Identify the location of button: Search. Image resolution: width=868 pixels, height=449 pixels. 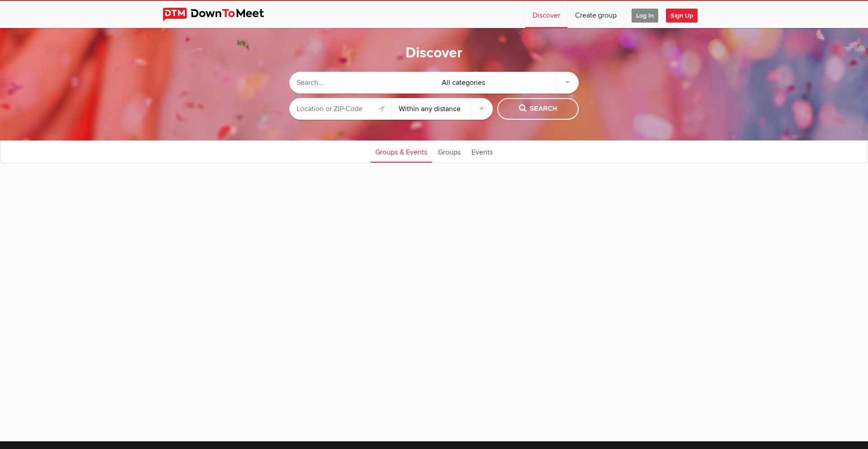
(538, 109).